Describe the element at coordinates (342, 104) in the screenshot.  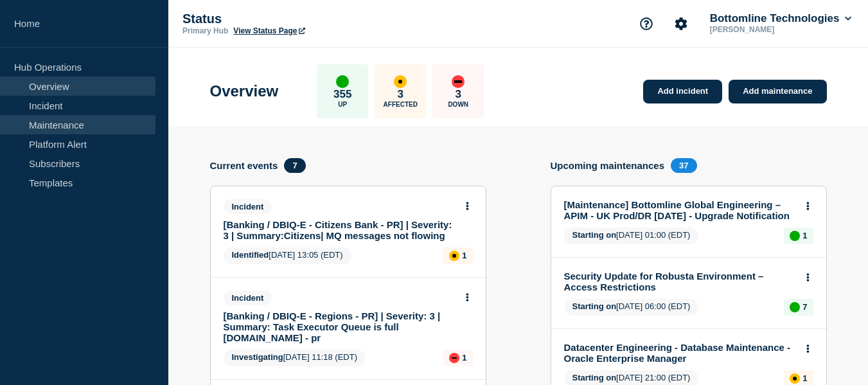
I see `p: Up` at that location.